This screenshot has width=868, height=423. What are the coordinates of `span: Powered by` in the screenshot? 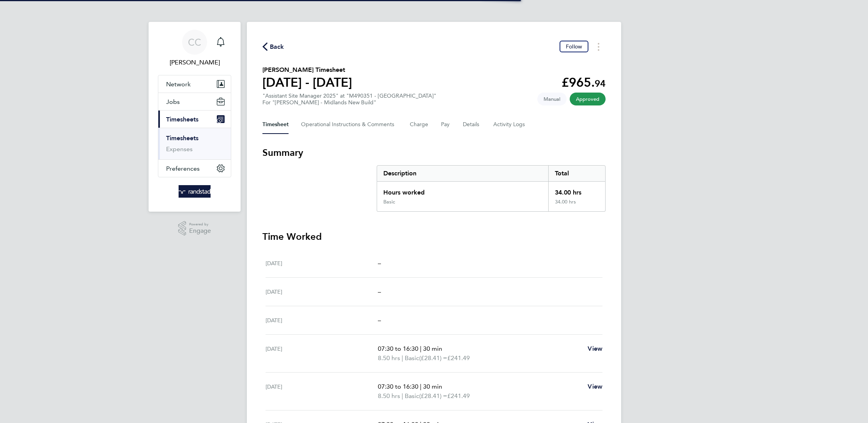 It's located at (200, 224).